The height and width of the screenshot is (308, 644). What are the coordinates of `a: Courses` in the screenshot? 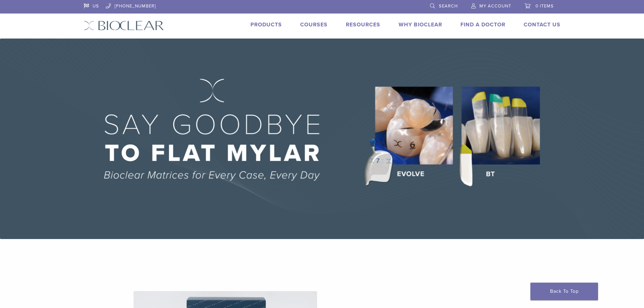 It's located at (314, 25).